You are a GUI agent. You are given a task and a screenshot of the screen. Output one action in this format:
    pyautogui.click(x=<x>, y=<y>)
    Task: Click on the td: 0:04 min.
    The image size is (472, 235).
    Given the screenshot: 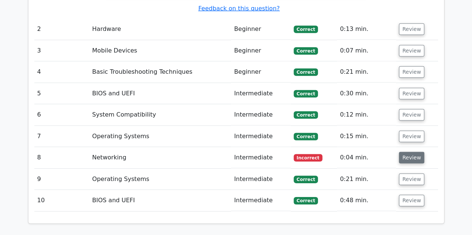 What is the action you would take?
    pyautogui.click(x=366, y=158)
    